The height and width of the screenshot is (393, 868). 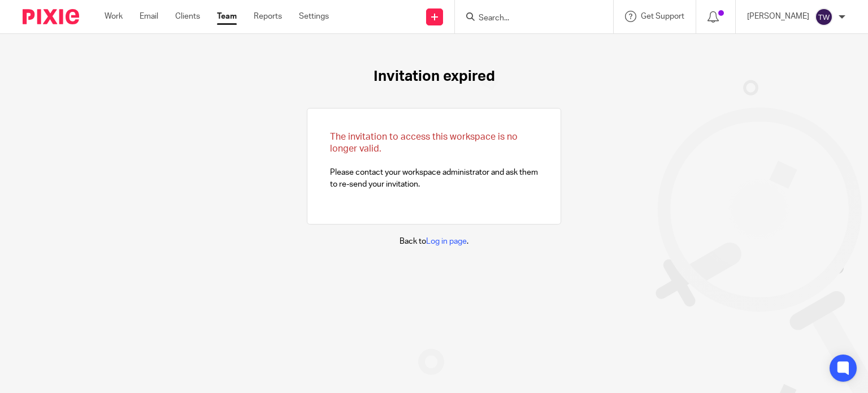 I want to click on a: Clients, so click(x=188, y=16).